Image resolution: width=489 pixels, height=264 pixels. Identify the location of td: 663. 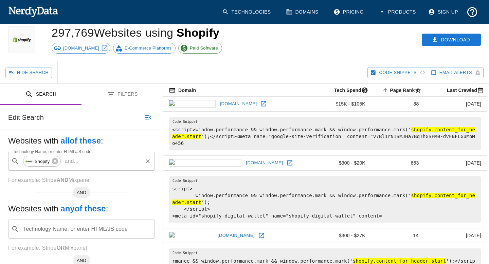
(397, 163).